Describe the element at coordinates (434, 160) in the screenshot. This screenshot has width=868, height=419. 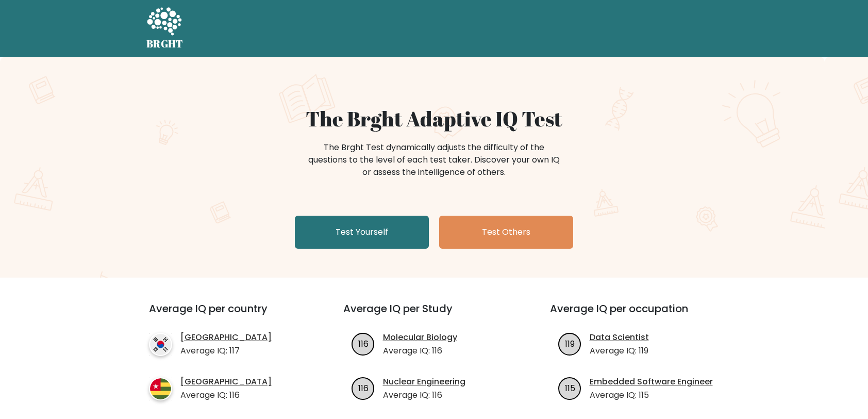
I see `div: The Brght Test dynamically adjusts the difficulty of the questions to the level of each test take...` at that location.